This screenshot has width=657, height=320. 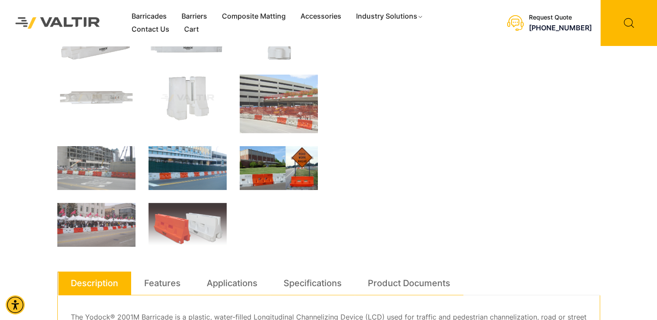 I want to click on a: Specifications, so click(x=313, y=283).